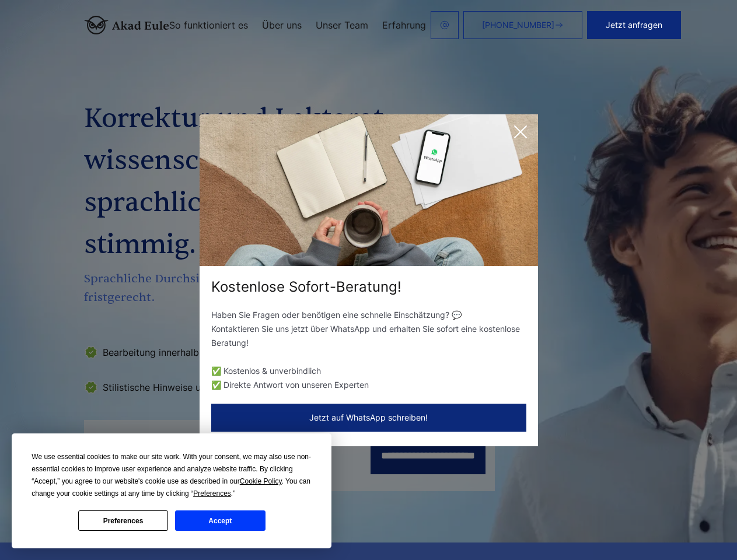  Describe the element at coordinates (369, 190) in the screenshot. I see `img: exit` at that location.